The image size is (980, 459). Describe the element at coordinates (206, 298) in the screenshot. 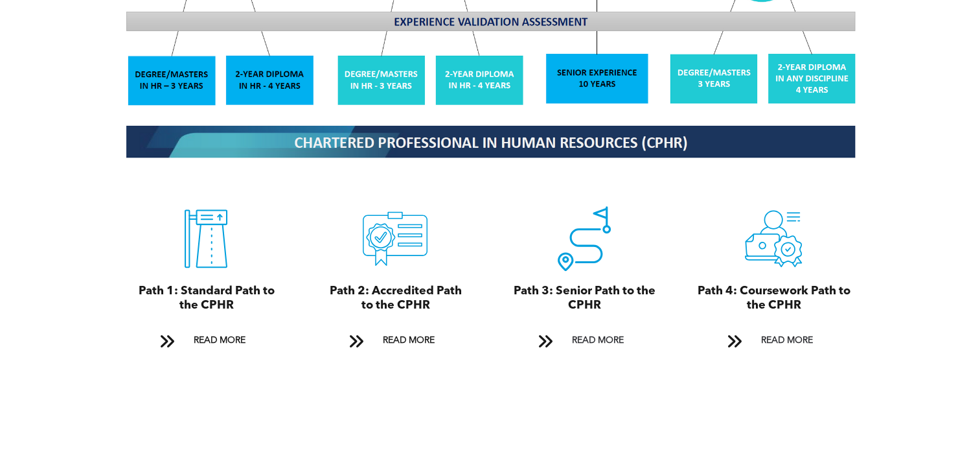

I see `span: Path 1: Standard Path to the CPHR` at that location.